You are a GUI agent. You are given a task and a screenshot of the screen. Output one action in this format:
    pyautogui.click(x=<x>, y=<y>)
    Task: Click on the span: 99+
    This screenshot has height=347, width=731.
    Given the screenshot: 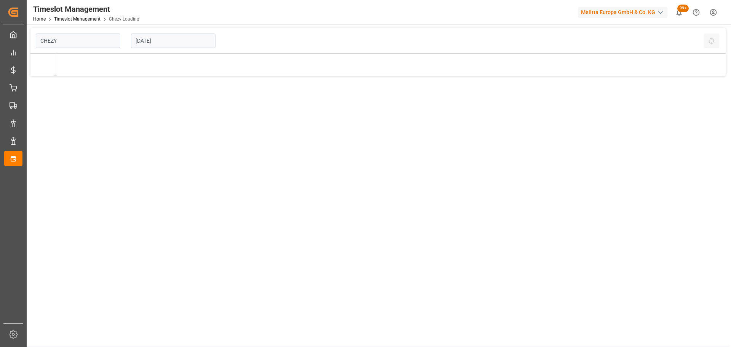 What is the action you would take?
    pyautogui.click(x=683, y=8)
    